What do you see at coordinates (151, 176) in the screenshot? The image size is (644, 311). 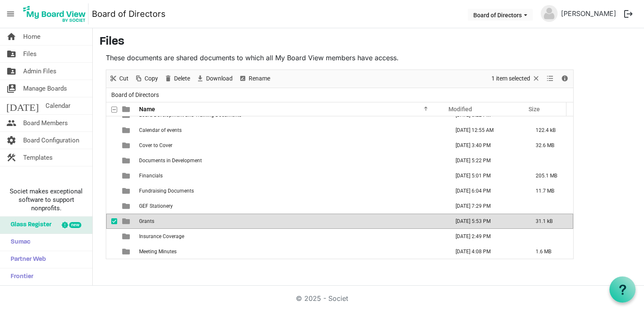 I see `span: Financials` at bounding box center [151, 176].